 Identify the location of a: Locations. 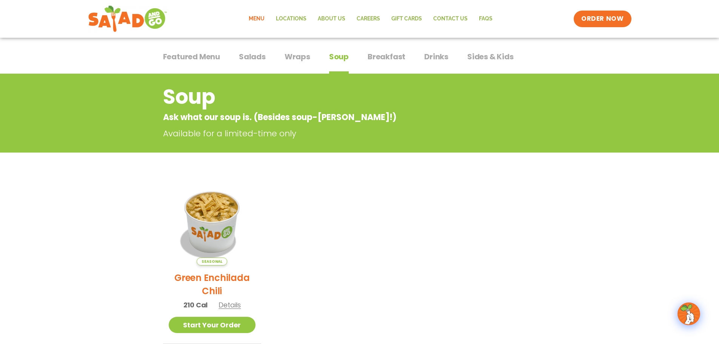
(291, 19).